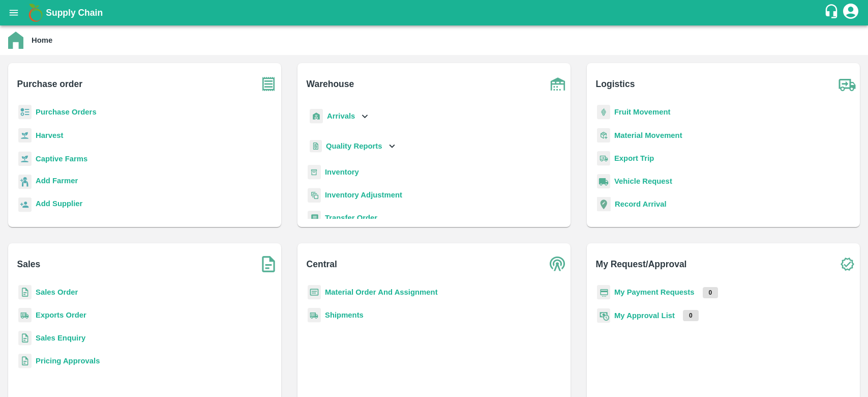  What do you see at coordinates (645, 316) in the screenshot?
I see `b: My Approval List` at bounding box center [645, 316].